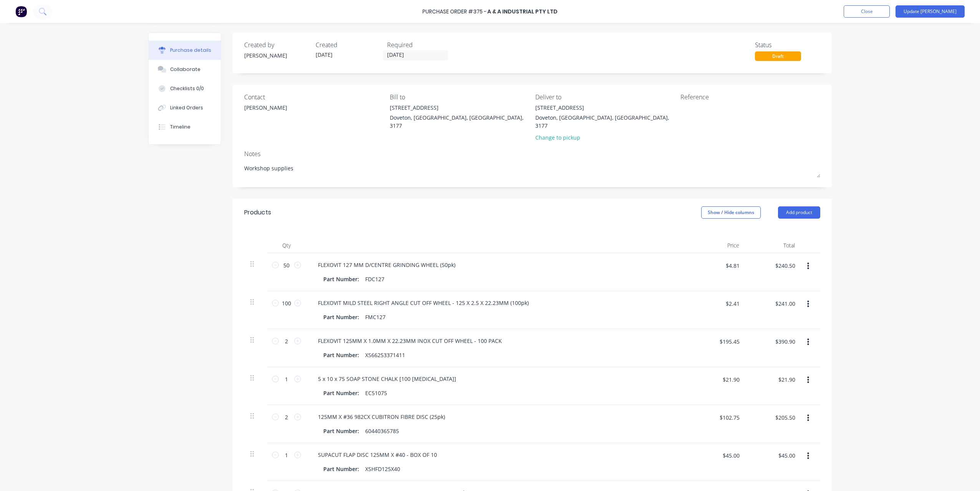 The width and height of the screenshot is (980, 491). Describe the element at coordinates (454, 11) in the screenshot. I see `div: Purchase Order #375 -` at that location.